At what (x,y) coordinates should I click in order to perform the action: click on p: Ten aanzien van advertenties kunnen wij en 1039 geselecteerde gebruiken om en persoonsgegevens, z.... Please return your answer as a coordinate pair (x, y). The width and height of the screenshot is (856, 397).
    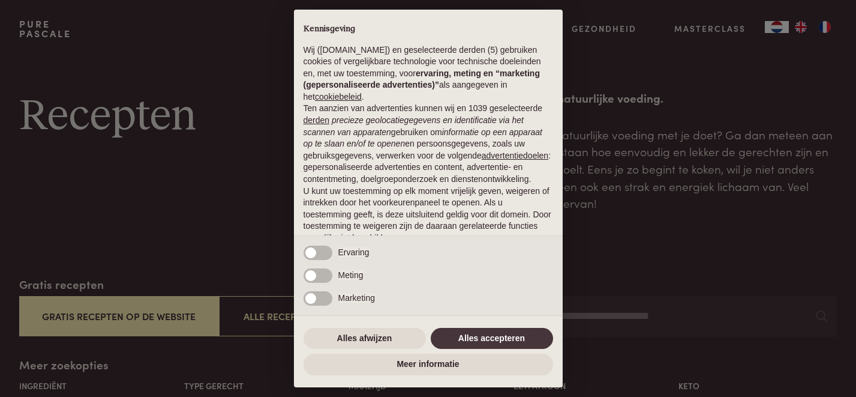
    Looking at the image, I should click on (428, 143).